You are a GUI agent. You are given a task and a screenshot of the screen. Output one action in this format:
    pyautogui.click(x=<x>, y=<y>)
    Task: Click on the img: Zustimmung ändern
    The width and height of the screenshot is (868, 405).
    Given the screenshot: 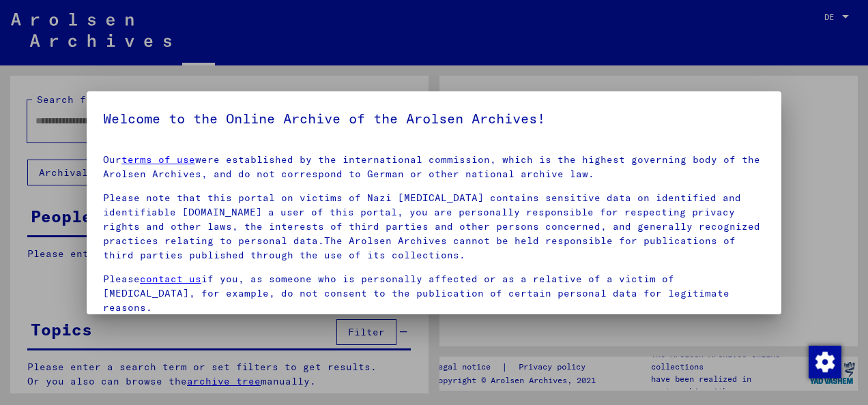 What is the action you would take?
    pyautogui.click(x=825, y=362)
    